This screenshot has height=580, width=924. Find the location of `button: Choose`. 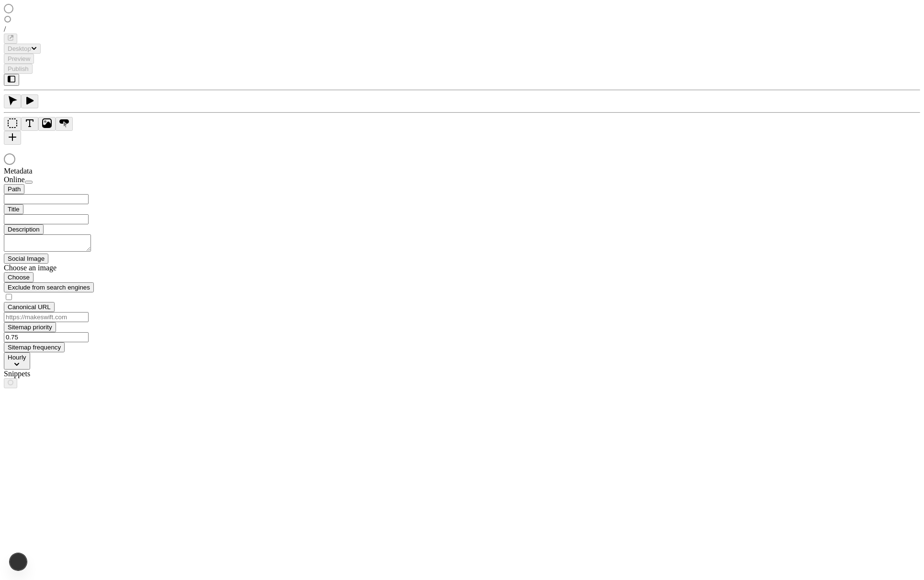

button: Choose is located at coordinates (19, 277).